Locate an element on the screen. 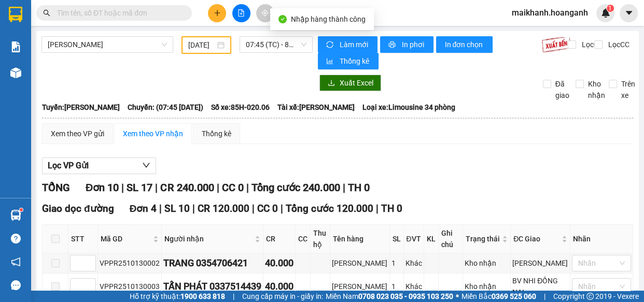 Image resolution: width=644 pixels, height=302 pixels. span: Lọc CC is located at coordinates (617, 45).